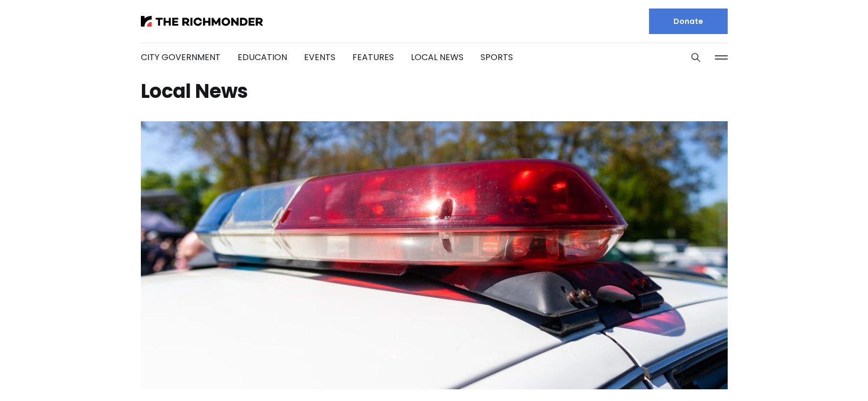  Describe the element at coordinates (434, 91) in the screenshot. I see `h1: Local News` at that location.